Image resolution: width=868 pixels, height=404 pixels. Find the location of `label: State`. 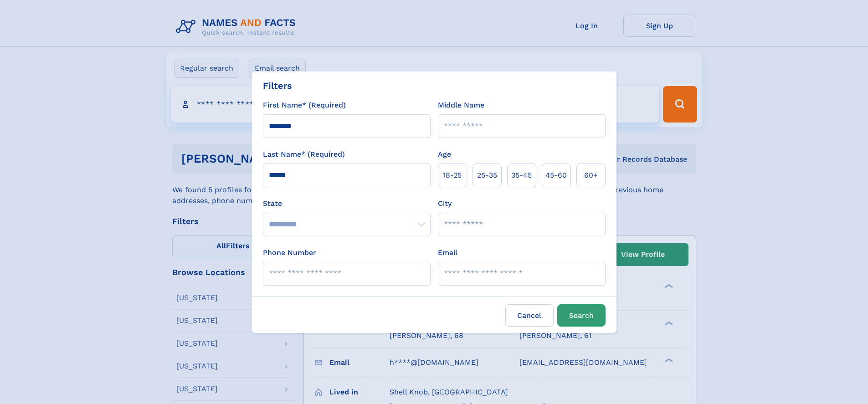

label: State is located at coordinates (347, 204).